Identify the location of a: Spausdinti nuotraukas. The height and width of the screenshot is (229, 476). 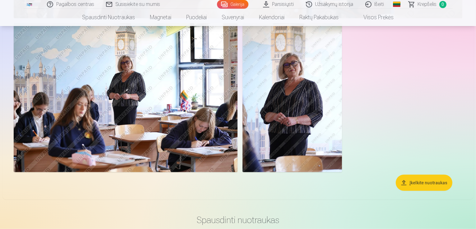
(109, 17).